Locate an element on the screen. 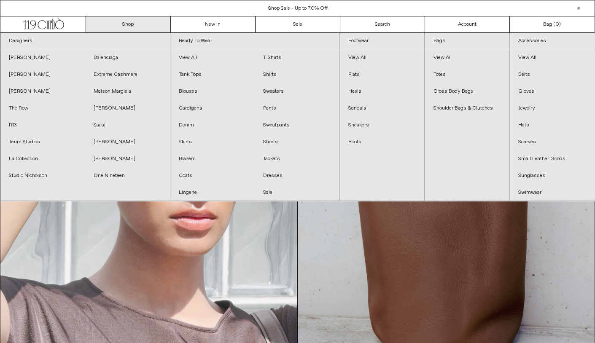 Image resolution: width=595 pixels, height=343 pixels. a: Sandals is located at coordinates (382, 108).